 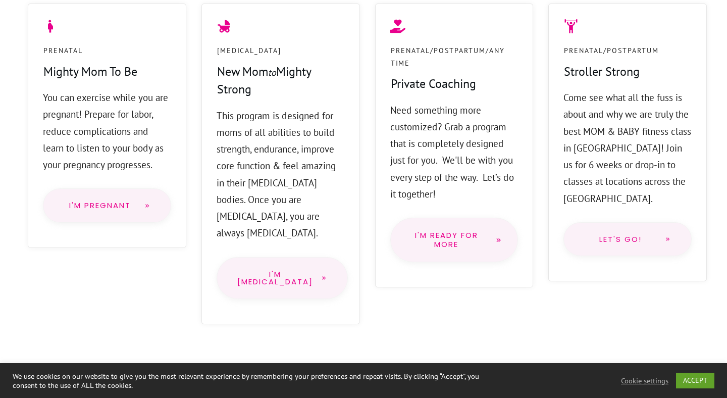 What do you see at coordinates (107, 205) in the screenshot?
I see `a: I'm Pregnant` at bounding box center [107, 205].